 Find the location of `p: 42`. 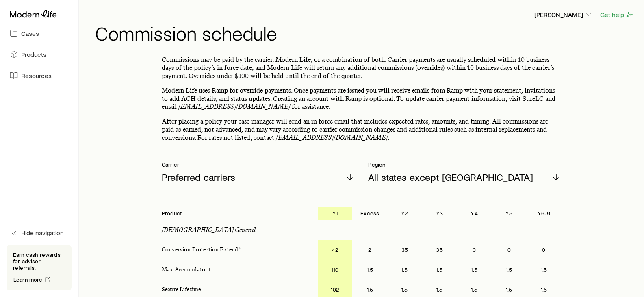

p: 42 is located at coordinates (335, 249).